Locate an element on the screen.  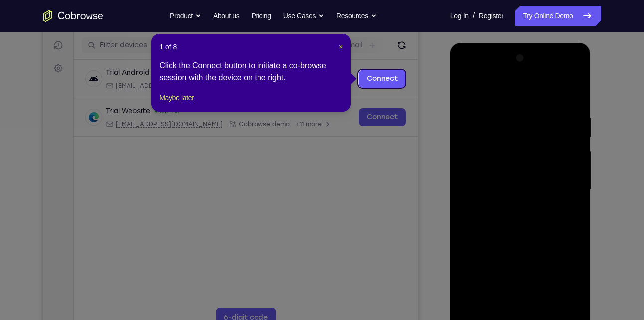
button: Close Tour is located at coordinates (341, 47).